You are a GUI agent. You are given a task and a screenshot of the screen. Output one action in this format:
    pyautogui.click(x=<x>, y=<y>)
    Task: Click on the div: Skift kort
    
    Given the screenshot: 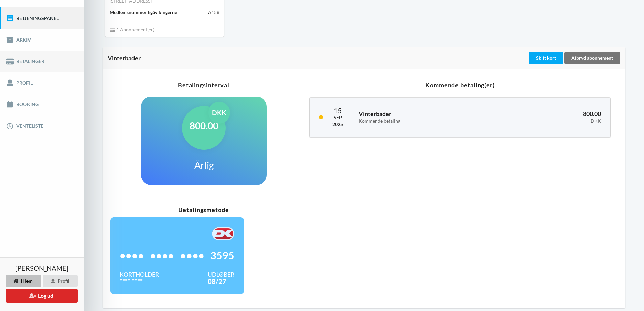 What is the action you would take?
    pyautogui.click(x=546, y=58)
    